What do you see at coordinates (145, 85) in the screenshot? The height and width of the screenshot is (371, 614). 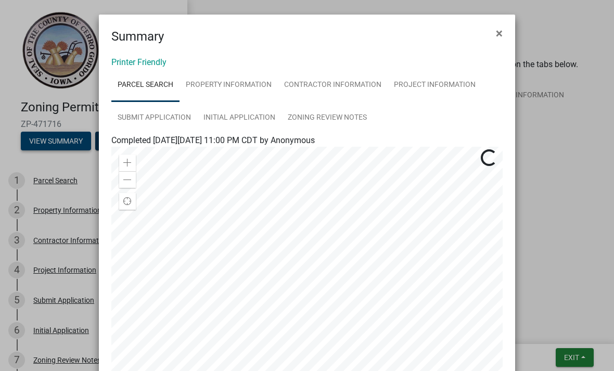 I see `a: Parcel Search` at bounding box center [145, 85].